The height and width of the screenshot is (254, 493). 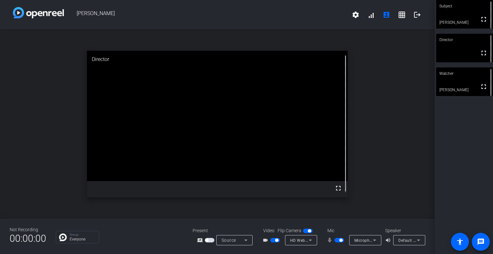 I want to click on mat-icon: accessibility, so click(x=460, y=242).